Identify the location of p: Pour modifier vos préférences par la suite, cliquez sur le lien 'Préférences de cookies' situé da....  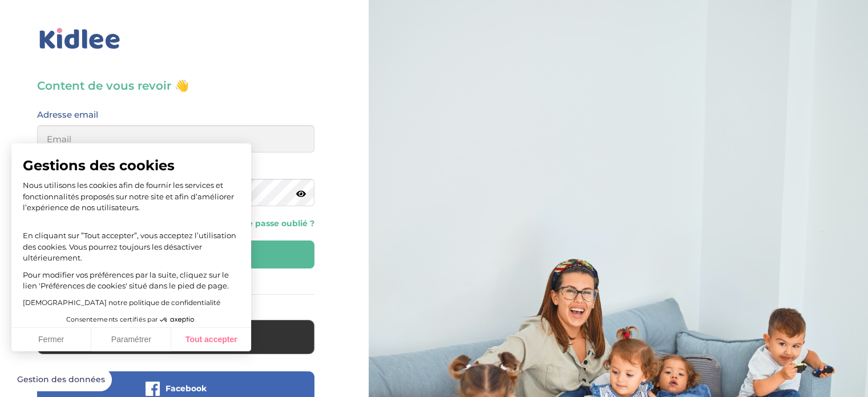
(131, 280).